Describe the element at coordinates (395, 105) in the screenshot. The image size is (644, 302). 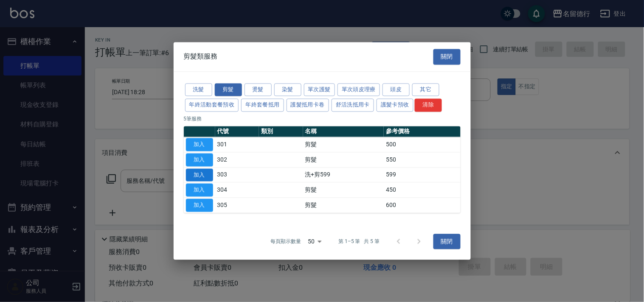
I see `button: 護髮卡預收` at that location.